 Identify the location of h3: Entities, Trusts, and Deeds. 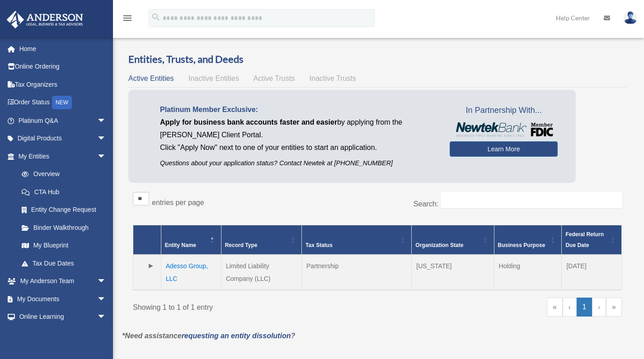
(378, 59).